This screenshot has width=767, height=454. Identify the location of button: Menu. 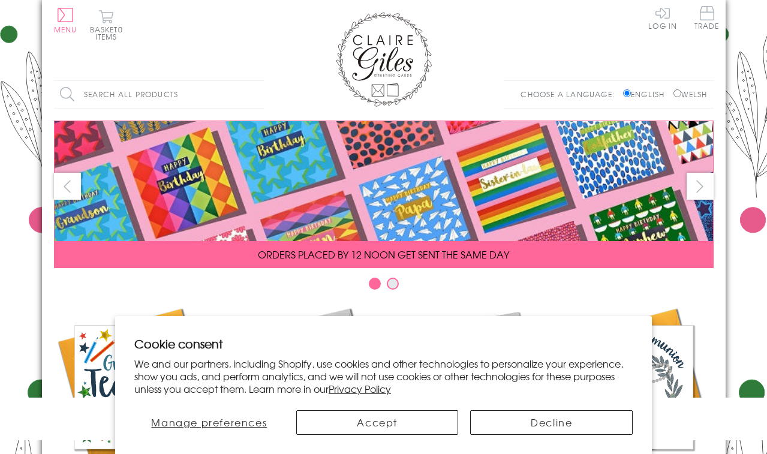
(65, 20).